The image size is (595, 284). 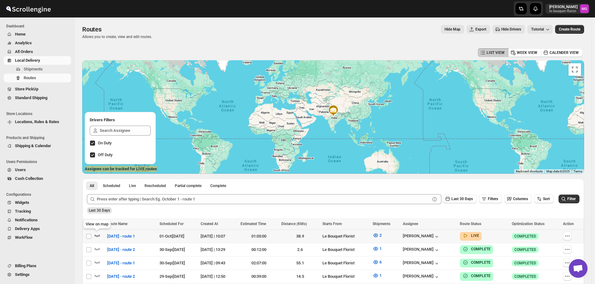 What do you see at coordinates (26, 220) in the screenshot?
I see `span: Notifications` at bounding box center [26, 220].